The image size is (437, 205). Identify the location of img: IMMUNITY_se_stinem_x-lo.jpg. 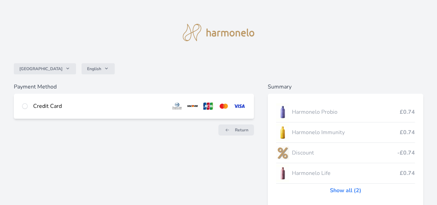
(283, 132).